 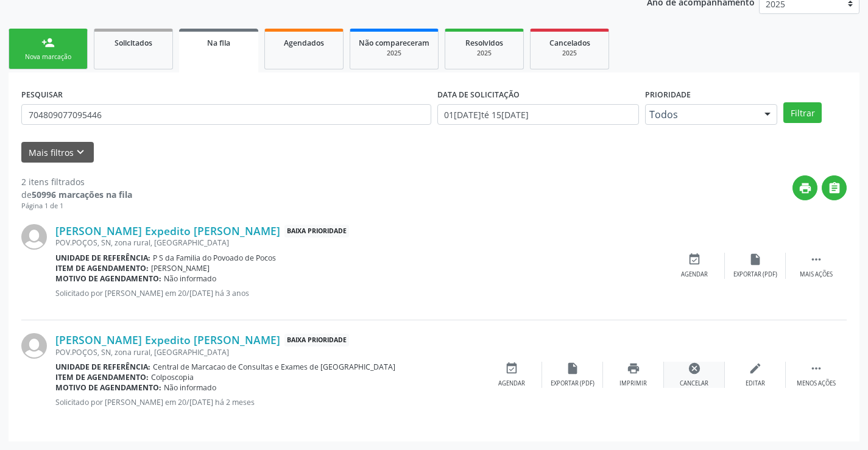 I want to click on button: print, so click(x=804, y=188).